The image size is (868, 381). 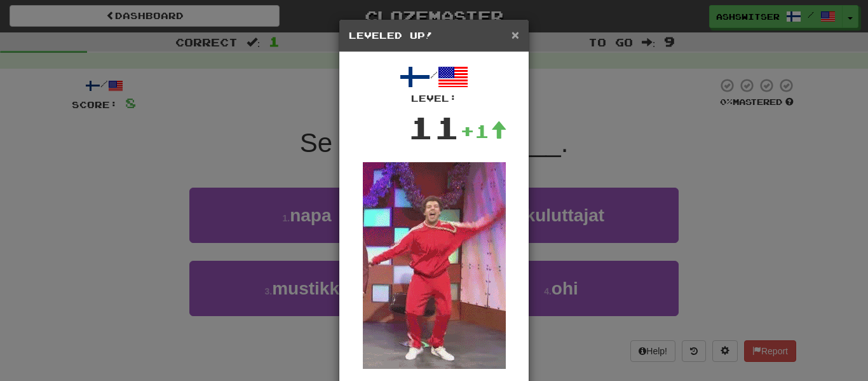 I want to click on div: +1, so click(x=484, y=131).